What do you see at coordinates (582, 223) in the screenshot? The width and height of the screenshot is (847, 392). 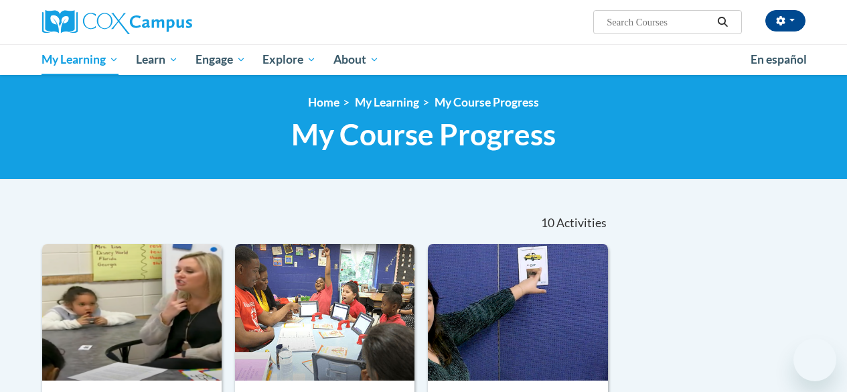 I see `span: Activities` at bounding box center [582, 223].